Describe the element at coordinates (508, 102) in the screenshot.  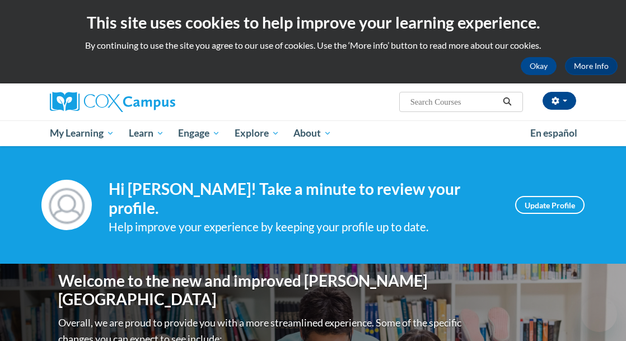
I see `button: Search` at that location.